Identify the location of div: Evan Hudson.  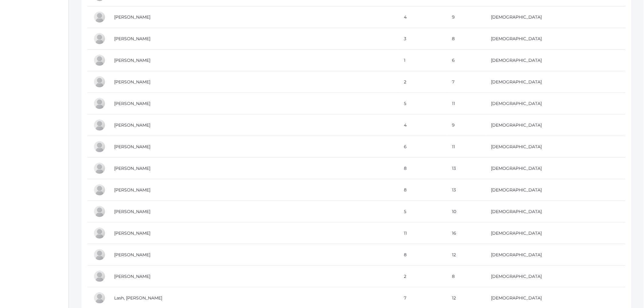
(99, 81).